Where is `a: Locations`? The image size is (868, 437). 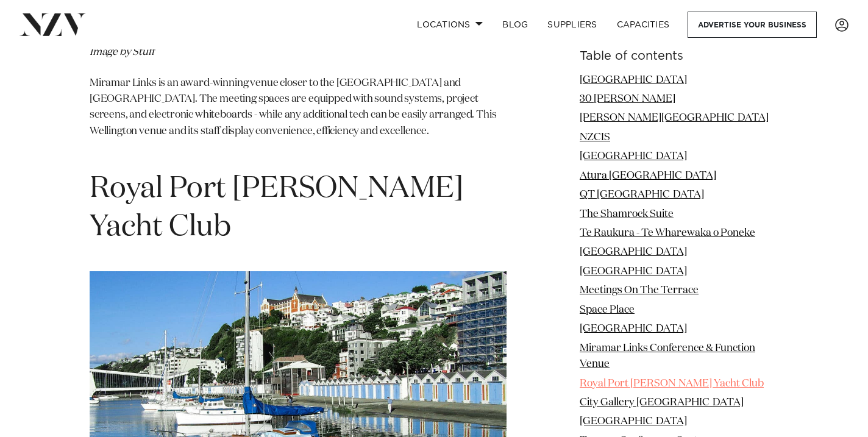
a: Locations is located at coordinates (450, 24).